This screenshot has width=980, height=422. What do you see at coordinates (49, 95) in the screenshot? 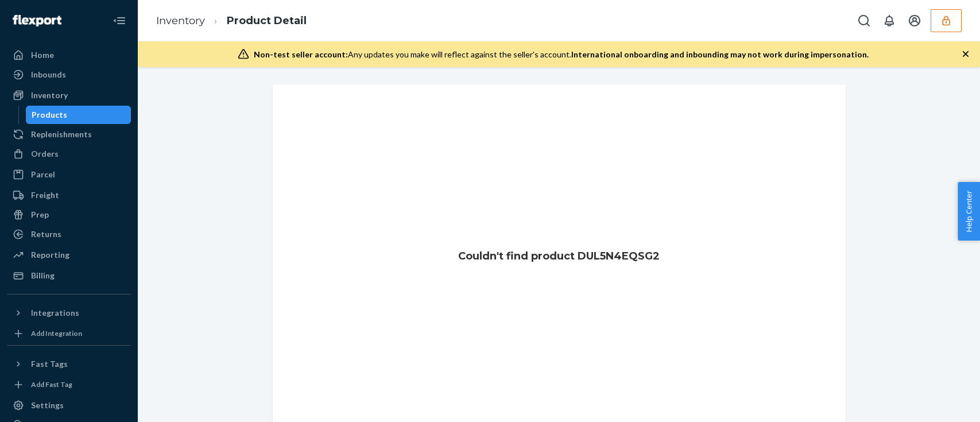
I see `div: Inventory` at bounding box center [49, 95].